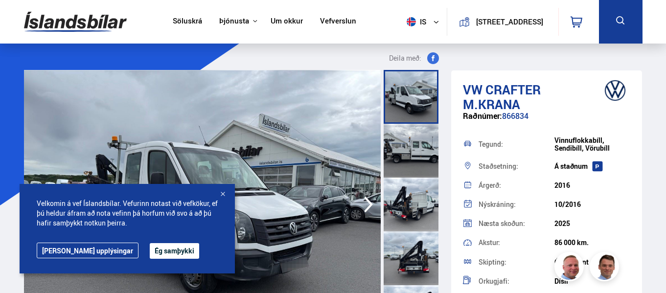 The width and height of the screenshot is (666, 293). What do you see at coordinates (615, 91) in the screenshot?
I see `img: brand logo` at bounding box center [615, 91].